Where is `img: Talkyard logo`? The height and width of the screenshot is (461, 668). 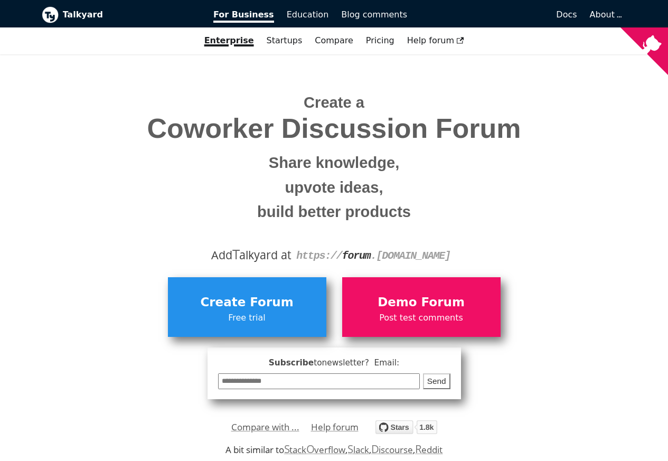
img: Talkyard logo is located at coordinates (50, 15).